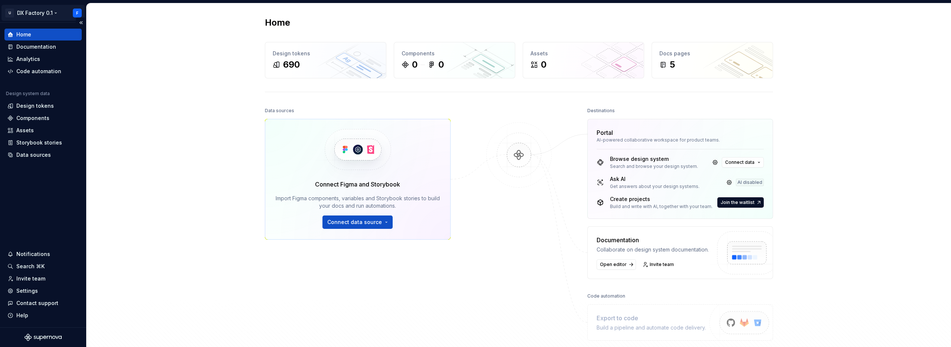 The height and width of the screenshot is (347, 951). I want to click on button: Collapse sidebar, so click(81, 23).